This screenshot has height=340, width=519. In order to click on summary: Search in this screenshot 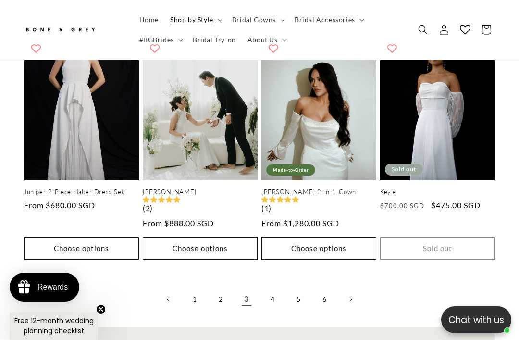, I will do `click(423, 30)`.